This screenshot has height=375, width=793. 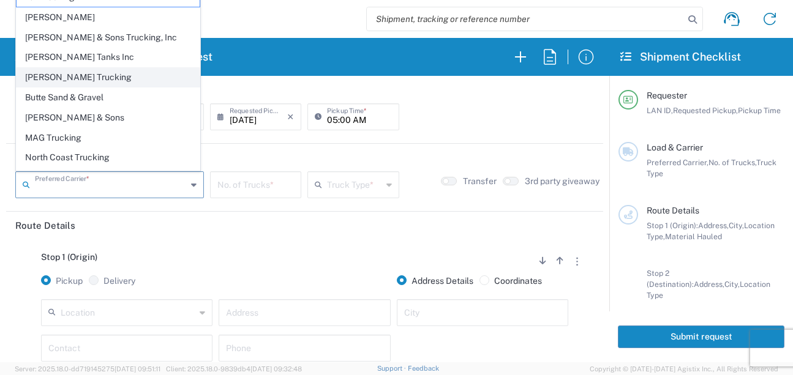 What do you see at coordinates (562, 181) in the screenshot?
I see `agx-label: 3rd party giveaway` at bounding box center [562, 181].